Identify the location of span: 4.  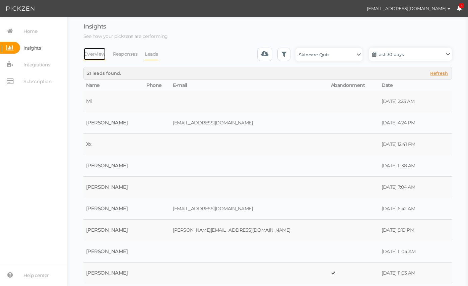
(461, 6).